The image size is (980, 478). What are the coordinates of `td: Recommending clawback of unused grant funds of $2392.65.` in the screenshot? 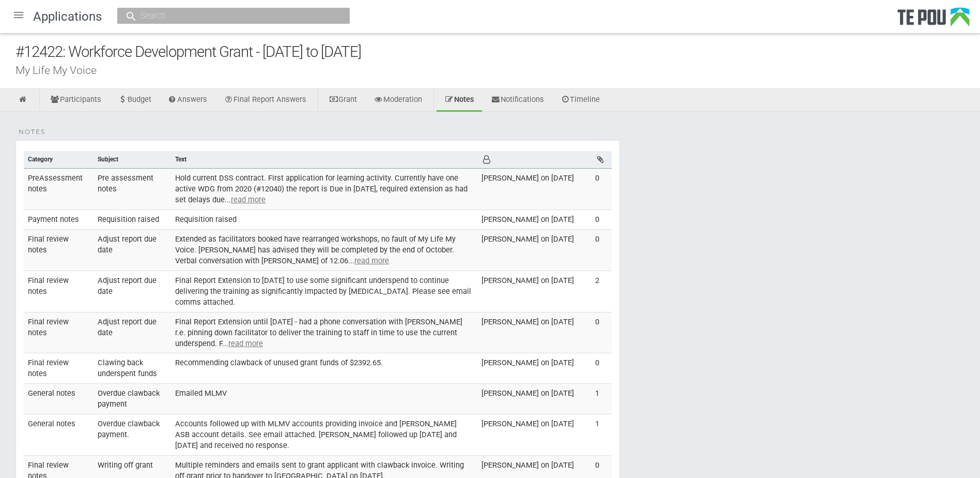 It's located at (324, 368).